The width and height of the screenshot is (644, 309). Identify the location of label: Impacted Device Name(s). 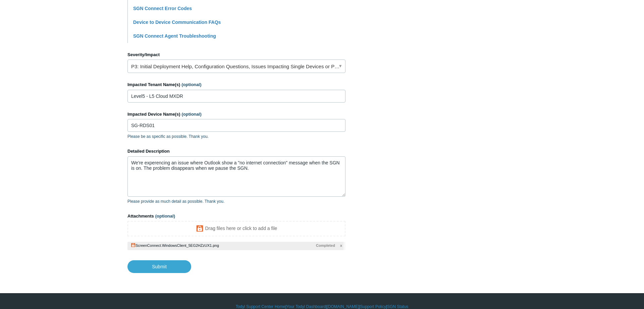
(237, 114).